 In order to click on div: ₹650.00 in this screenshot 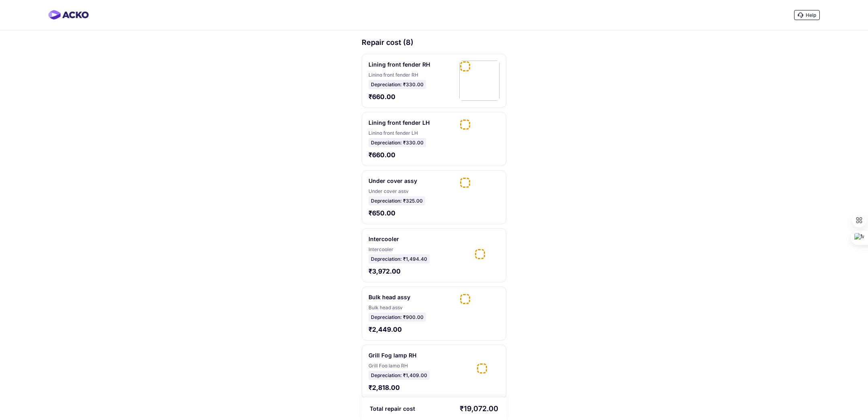, I will do `click(388, 213)`.